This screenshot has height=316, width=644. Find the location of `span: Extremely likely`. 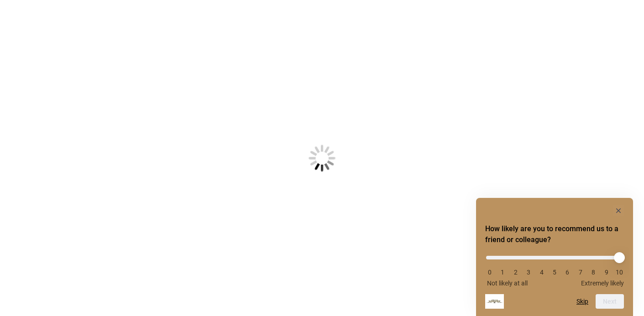

span: Extremely likely is located at coordinates (603, 283).